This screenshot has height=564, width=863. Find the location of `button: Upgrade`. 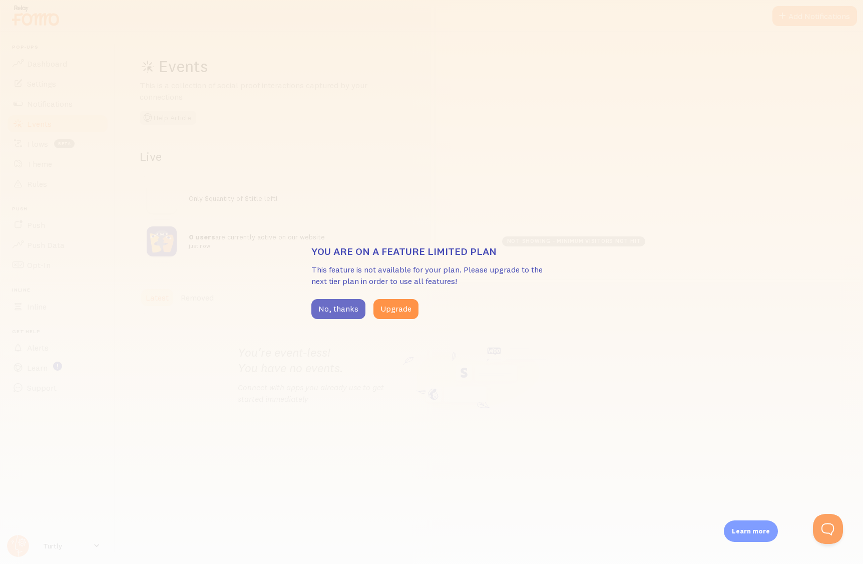

button: Upgrade is located at coordinates (396, 309).